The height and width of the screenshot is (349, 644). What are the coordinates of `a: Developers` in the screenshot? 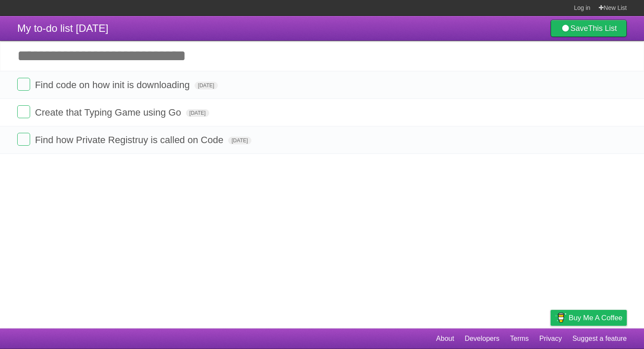 It's located at (482, 339).